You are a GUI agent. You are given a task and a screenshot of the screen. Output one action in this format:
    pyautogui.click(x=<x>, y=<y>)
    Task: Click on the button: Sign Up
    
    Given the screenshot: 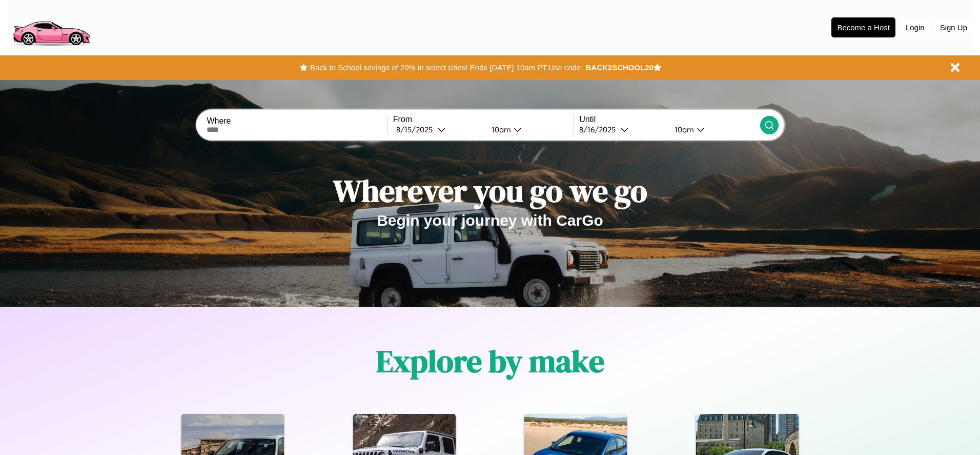 What is the action you would take?
    pyautogui.click(x=954, y=27)
    